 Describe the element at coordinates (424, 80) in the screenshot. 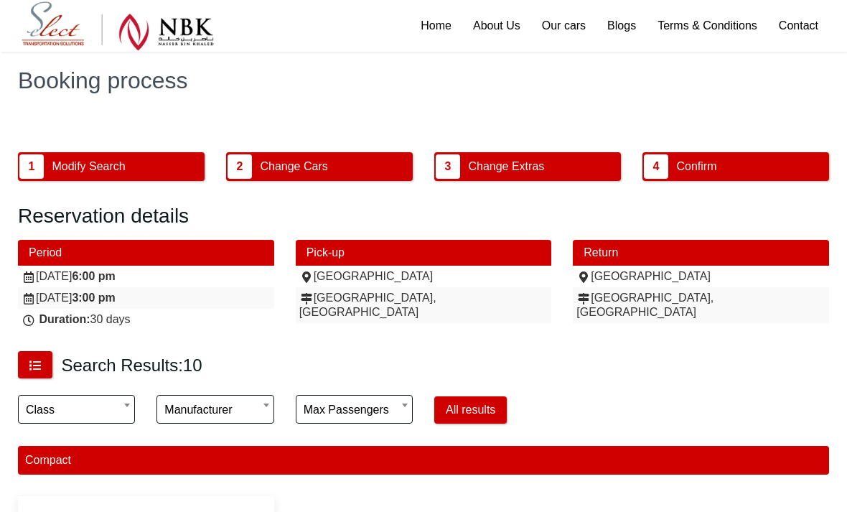

I see `h1: Booking process` at that location.